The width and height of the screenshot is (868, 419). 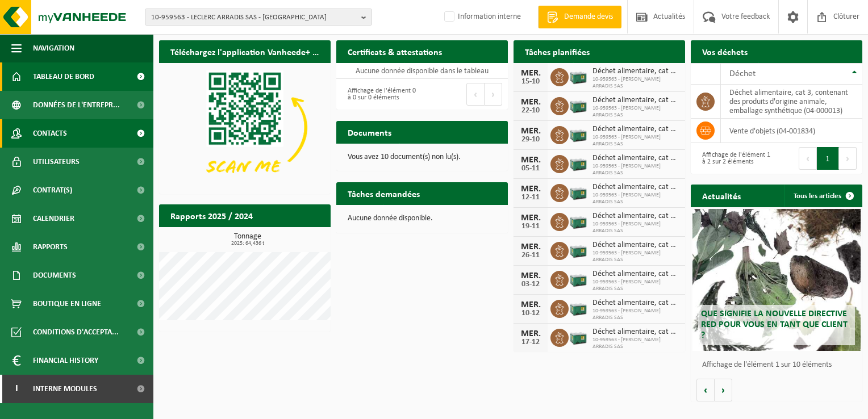 What do you see at coordinates (245, 127) in the screenshot?
I see `img: Download de VHEPlus App` at bounding box center [245, 127].